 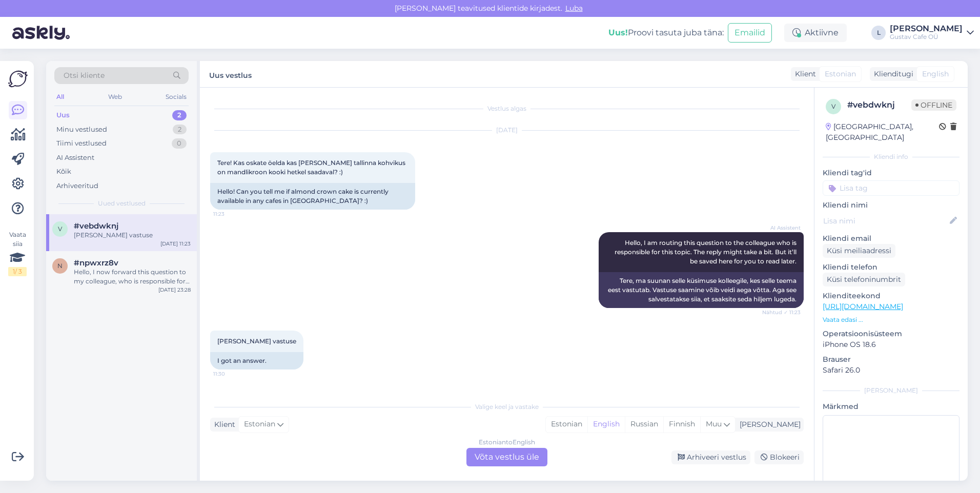 What do you see at coordinates (132, 277) in the screenshot?
I see `div: Hello, I now forward this question to my colleague, who is responsible for this. The reply will b...` at bounding box center [132, 277].